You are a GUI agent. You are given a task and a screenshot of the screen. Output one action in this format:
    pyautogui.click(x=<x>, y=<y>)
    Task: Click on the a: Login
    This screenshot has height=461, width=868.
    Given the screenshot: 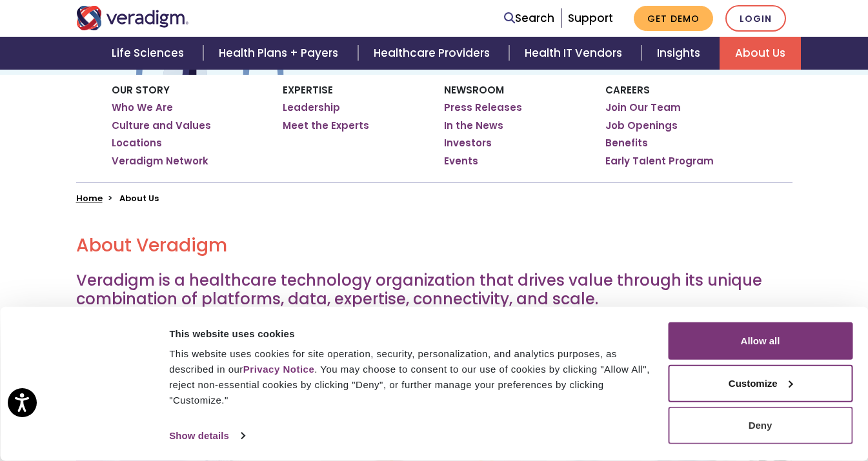 What is the action you would take?
    pyautogui.click(x=756, y=18)
    